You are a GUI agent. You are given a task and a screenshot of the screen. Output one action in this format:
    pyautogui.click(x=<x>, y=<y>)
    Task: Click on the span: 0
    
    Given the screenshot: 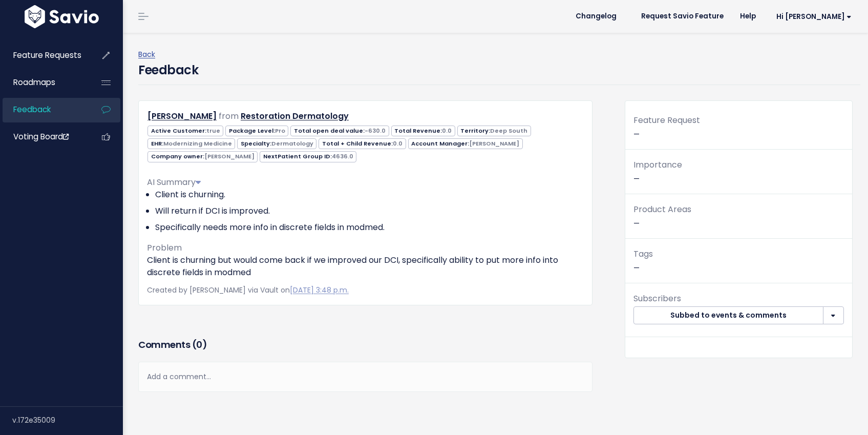 What is the action you would take?
    pyautogui.click(x=199, y=344)
    